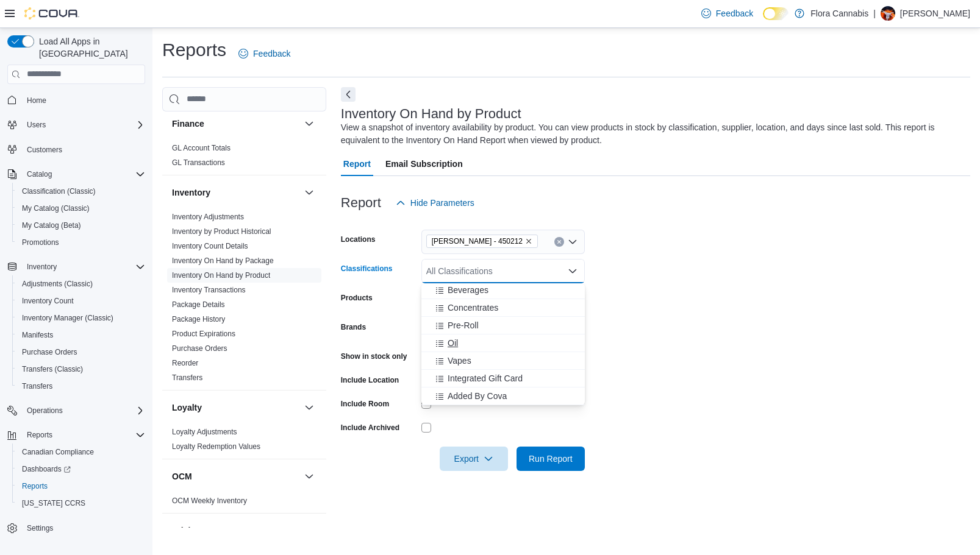 The height and width of the screenshot is (555, 980). What do you see at coordinates (184, 363) in the screenshot?
I see `a: Reorder` at bounding box center [184, 363].